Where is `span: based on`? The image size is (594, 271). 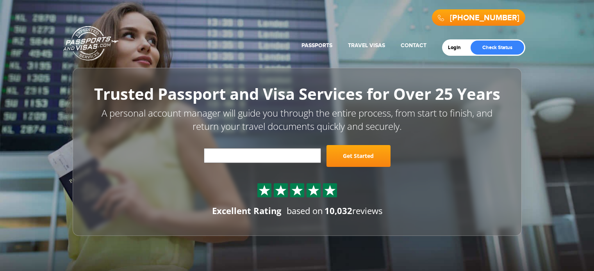
span: based on is located at coordinates (305, 211).